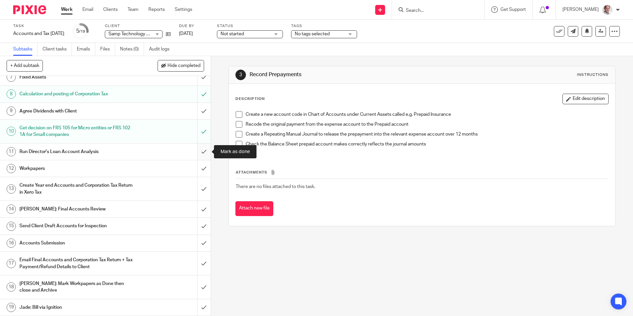  Describe the element at coordinates (275, 186) in the screenshot. I see `span: There are no files attached to this task.` at that location.